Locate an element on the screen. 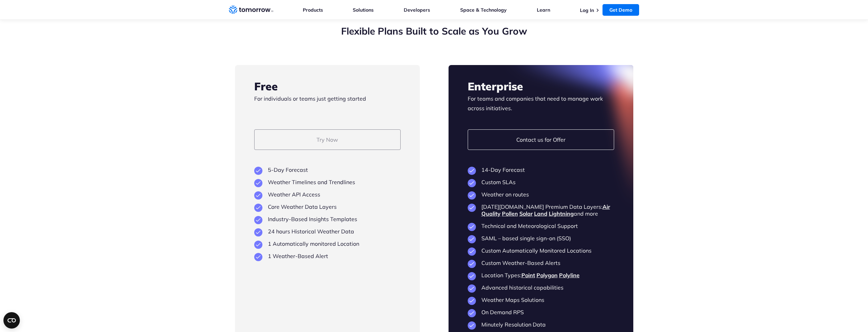 This screenshot has height=332, width=868. li: Location Types: is located at coordinates (541, 275).